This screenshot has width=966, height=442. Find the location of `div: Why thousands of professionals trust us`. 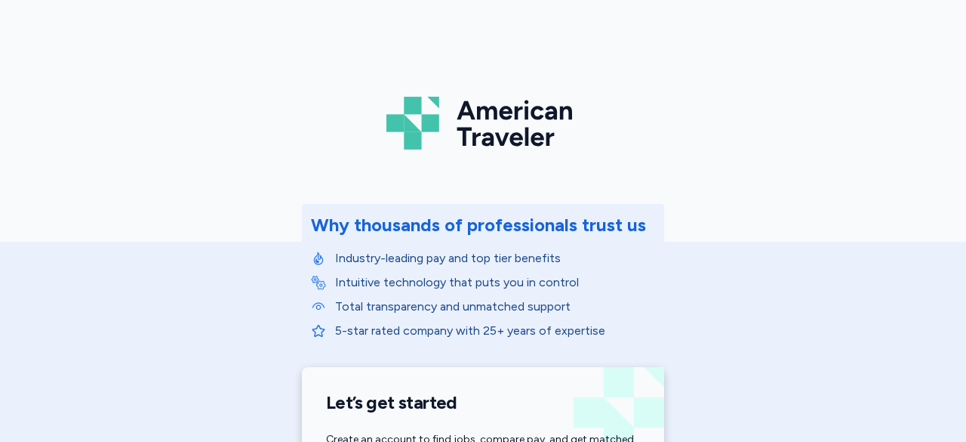

div: Why thousands of professionals trust us is located at coordinates (479, 225).